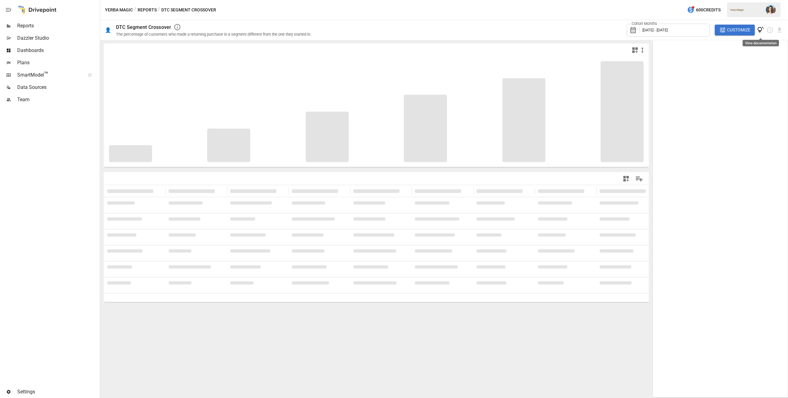 The width and height of the screenshot is (788, 398). I want to click on span: Reports, so click(58, 26).